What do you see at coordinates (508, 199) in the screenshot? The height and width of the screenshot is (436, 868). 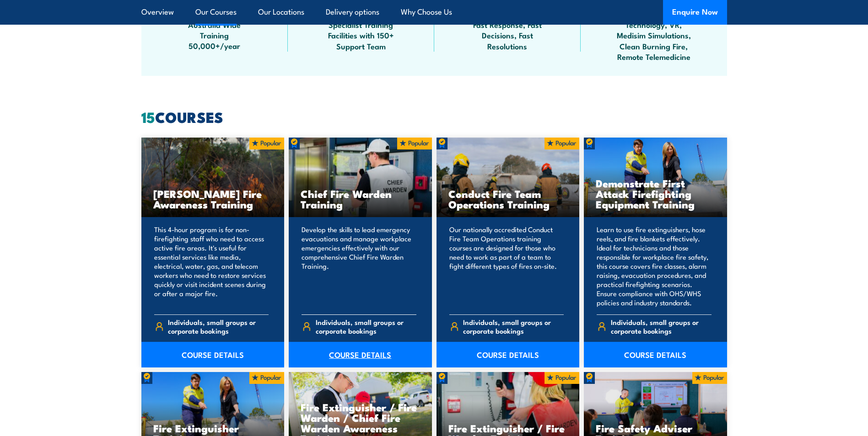 I see `h3: Conduct Fire Team Operations Training` at bounding box center [508, 199].